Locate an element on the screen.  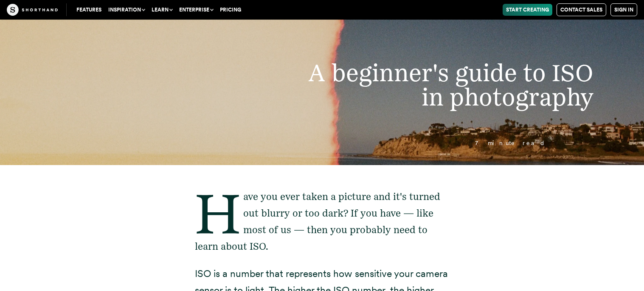
a: Pricing is located at coordinates (231, 10).